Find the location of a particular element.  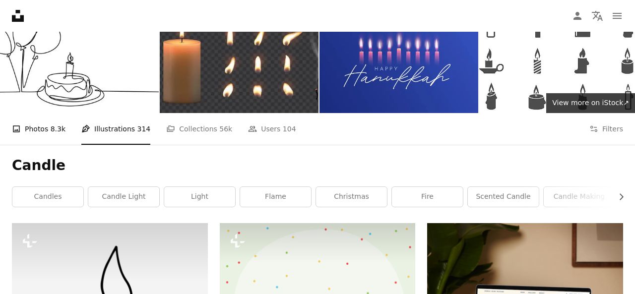

a: Log in / Sign up is located at coordinates (578, 16).